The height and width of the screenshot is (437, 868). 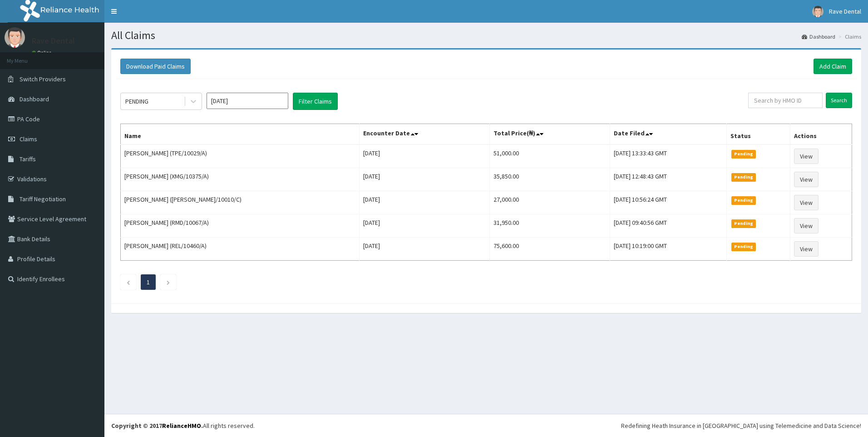 I want to click on a: Page 1 is your current page, so click(x=148, y=282).